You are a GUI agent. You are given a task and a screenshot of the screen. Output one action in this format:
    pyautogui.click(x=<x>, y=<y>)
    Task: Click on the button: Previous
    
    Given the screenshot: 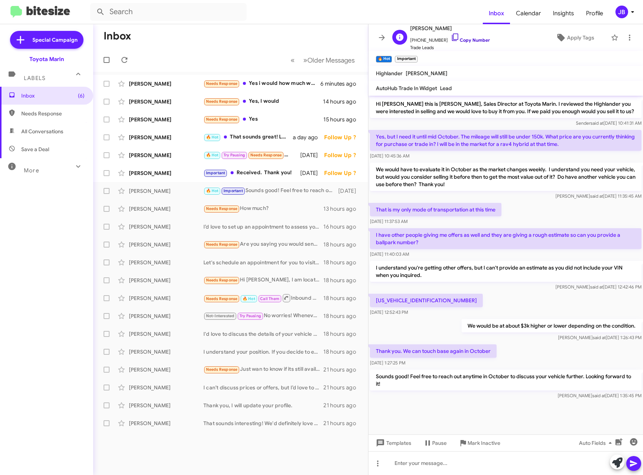 What is the action you would take?
    pyautogui.click(x=292, y=60)
    